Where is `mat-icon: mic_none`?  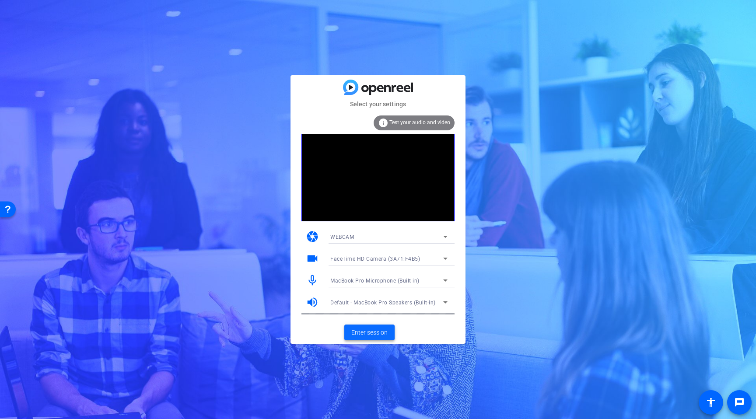 mat-icon: mic_none is located at coordinates (312, 280).